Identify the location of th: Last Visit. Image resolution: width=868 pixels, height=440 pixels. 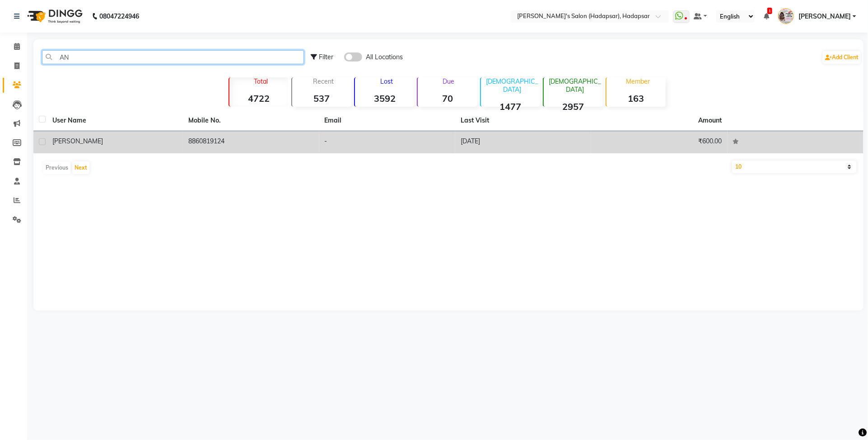
(523, 121).